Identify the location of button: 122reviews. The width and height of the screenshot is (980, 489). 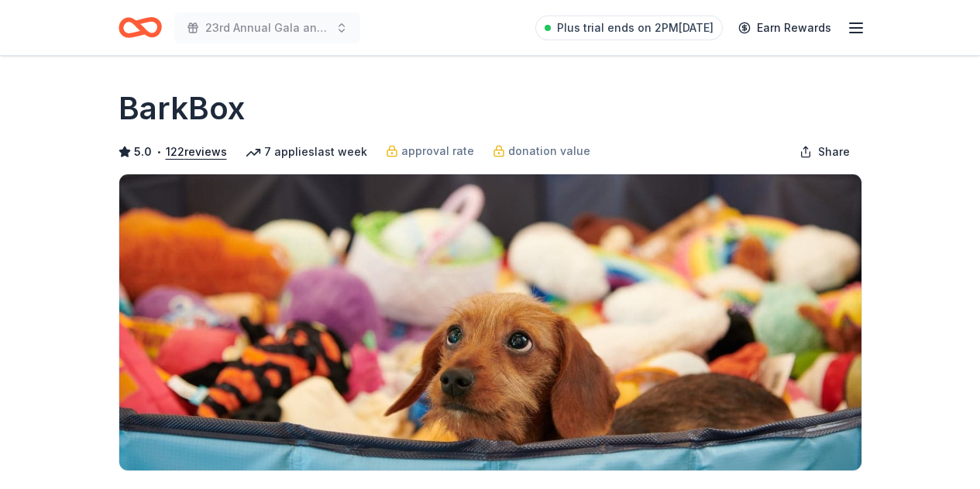
(196, 152).